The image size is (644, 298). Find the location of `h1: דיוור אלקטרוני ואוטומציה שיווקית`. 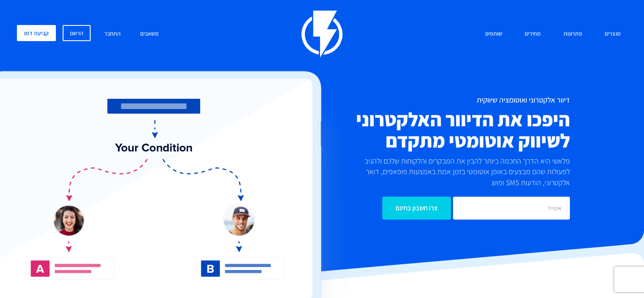

h1: דיוור אלקטרוני ואוטומציה שיווקית is located at coordinates (423, 100).